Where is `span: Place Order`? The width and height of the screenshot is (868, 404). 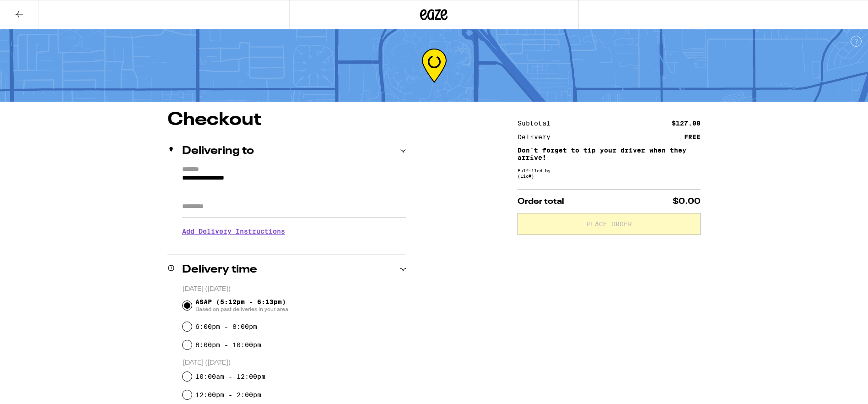 span: Place Order is located at coordinates (609, 224).